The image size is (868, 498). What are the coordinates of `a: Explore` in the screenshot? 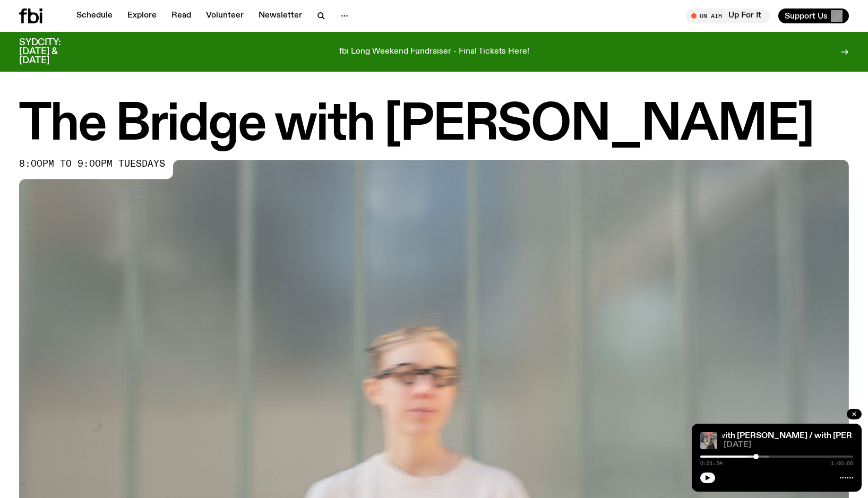 It's located at (142, 16).